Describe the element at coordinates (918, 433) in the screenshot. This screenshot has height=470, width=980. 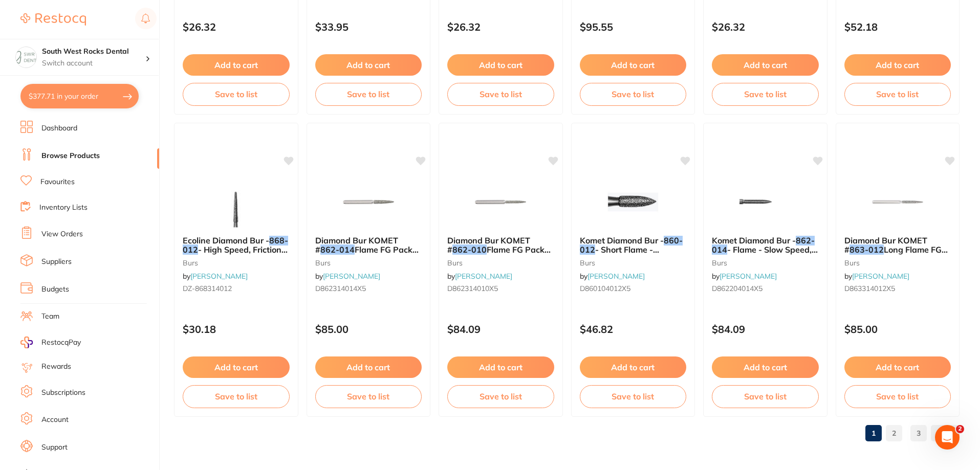
I see `a: 3` at that location.